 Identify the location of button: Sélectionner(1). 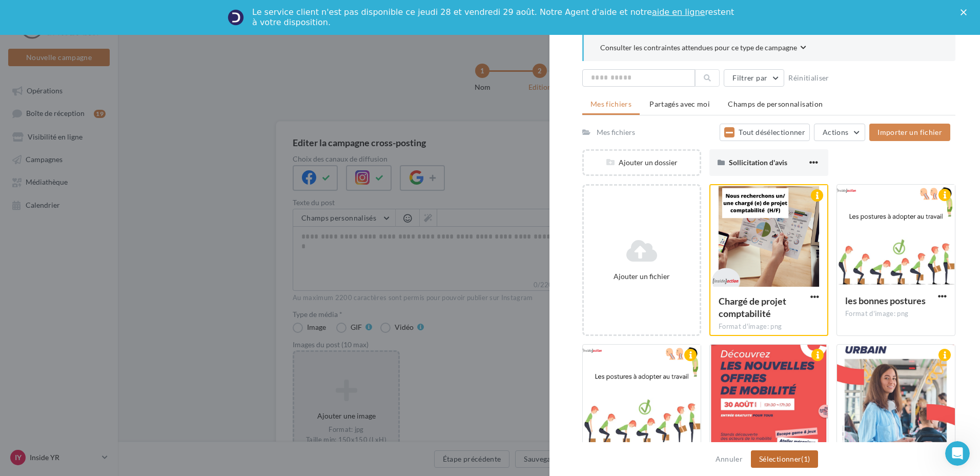
(783, 458).